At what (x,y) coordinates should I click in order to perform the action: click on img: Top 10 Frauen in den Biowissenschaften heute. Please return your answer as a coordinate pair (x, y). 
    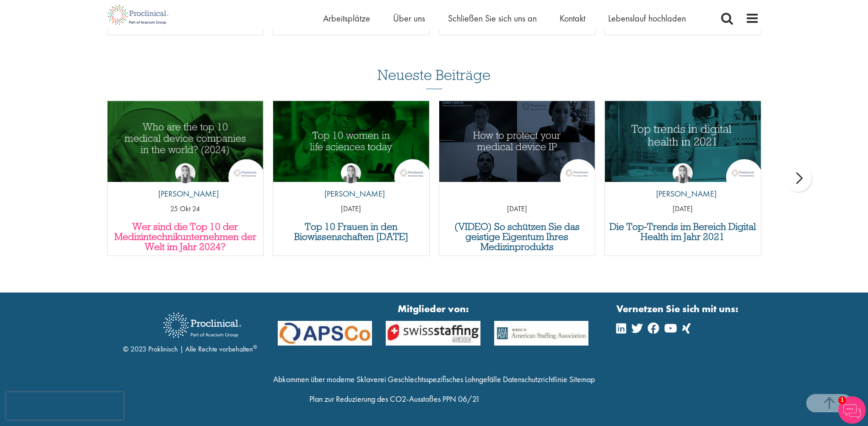
    Looking at the image, I should click on (351, 141).